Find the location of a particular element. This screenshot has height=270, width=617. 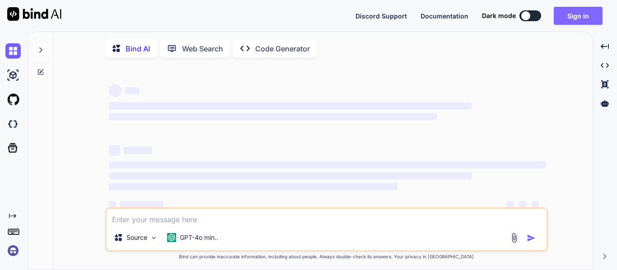

button: Discord Support is located at coordinates (381, 16).